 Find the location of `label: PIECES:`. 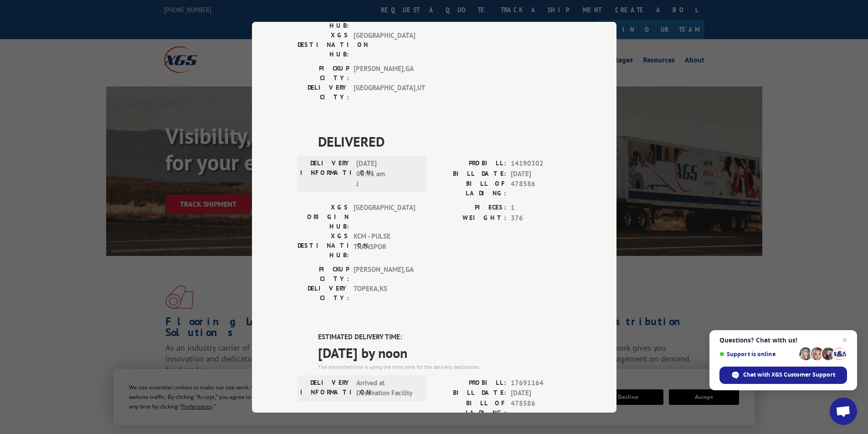

label: PIECES: is located at coordinates (470, 208).